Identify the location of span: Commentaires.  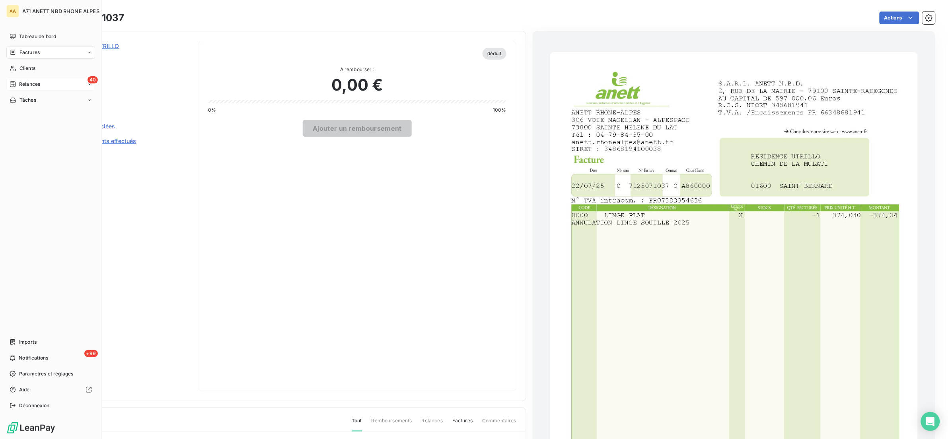
(499, 424).